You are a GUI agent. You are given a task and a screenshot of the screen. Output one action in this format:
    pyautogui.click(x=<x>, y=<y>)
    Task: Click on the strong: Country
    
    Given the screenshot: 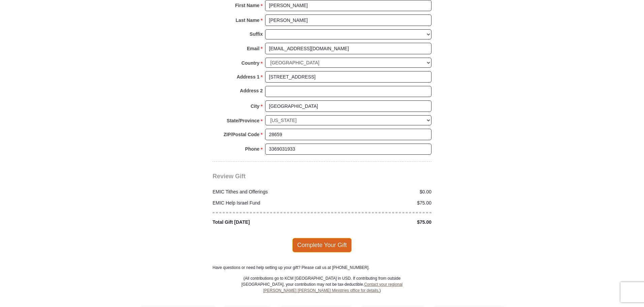 What is the action you would take?
    pyautogui.click(x=251, y=63)
    